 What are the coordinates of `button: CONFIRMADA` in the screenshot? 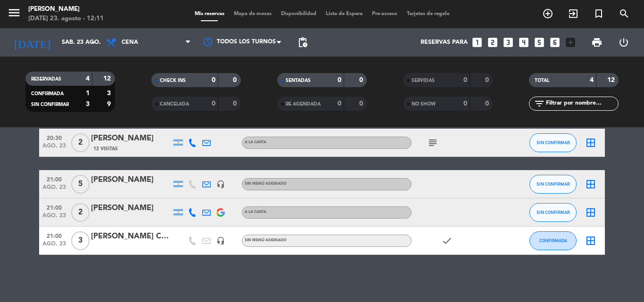 It's located at (553, 241).